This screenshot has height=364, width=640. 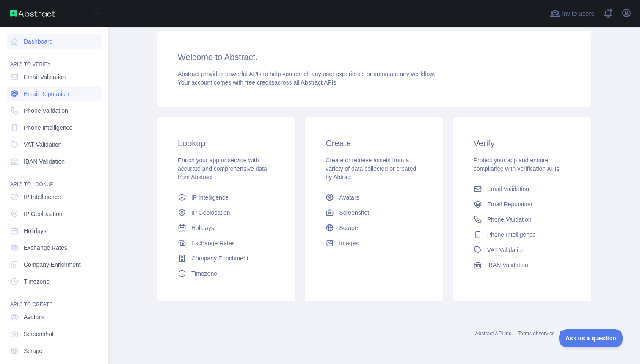 What do you see at coordinates (54, 179) in the screenshot?
I see `div: API'S TO LOOKUP` at bounding box center [54, 179].